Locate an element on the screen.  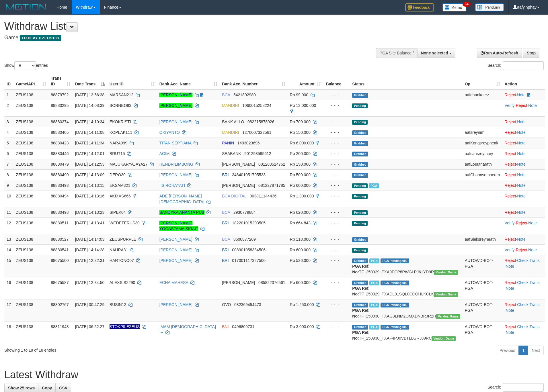
span: SIPEK04 is located at coordinates (118, 213).